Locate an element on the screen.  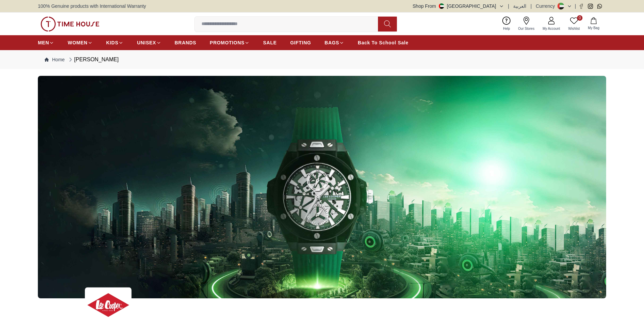
span: GIFTING is located at coordinates (300, 43).